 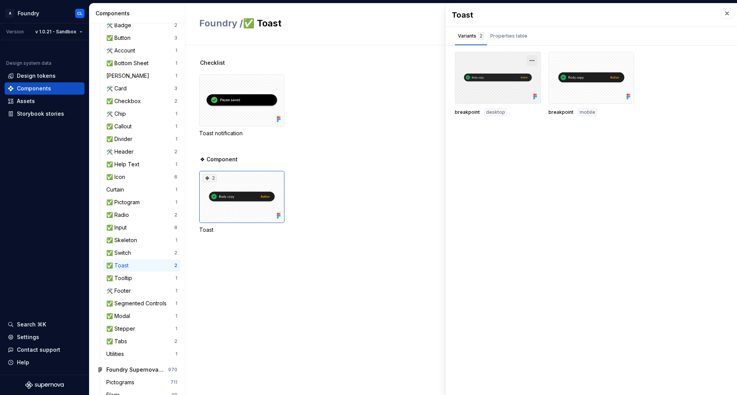 I want to click on span: ❖ Component, so click(x=219, y=160).